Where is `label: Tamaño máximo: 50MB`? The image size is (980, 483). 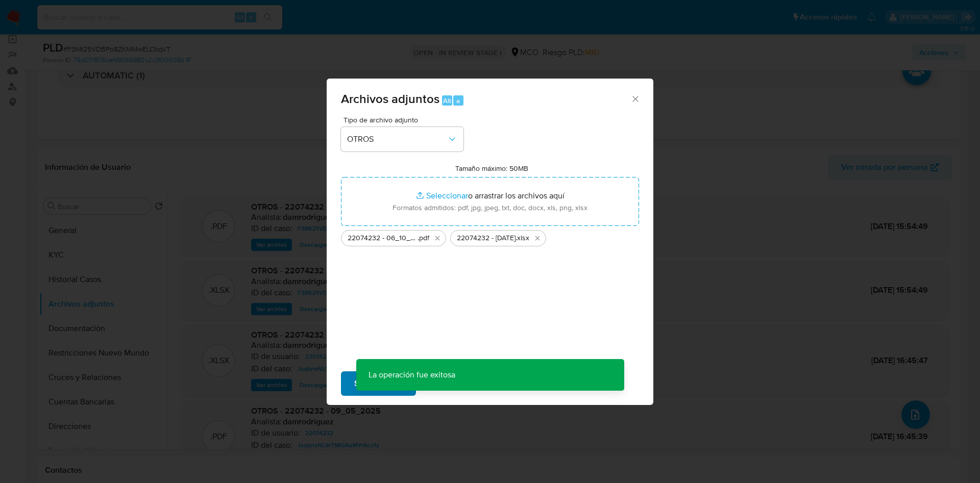
label: Tamaño máximo: 50MB is located at coordinates (492, 168).